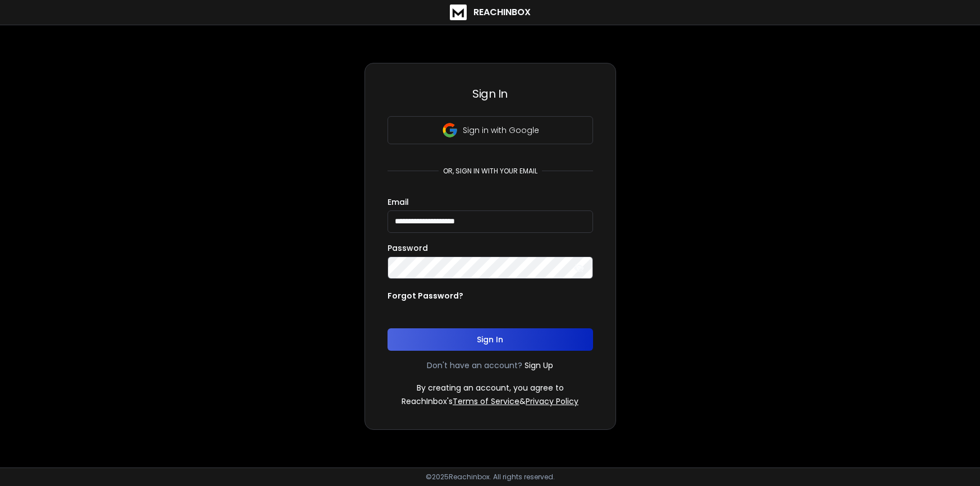 The width and height of the screenshot is (980, 486). I want to click on label: Email, so click(398, 202).